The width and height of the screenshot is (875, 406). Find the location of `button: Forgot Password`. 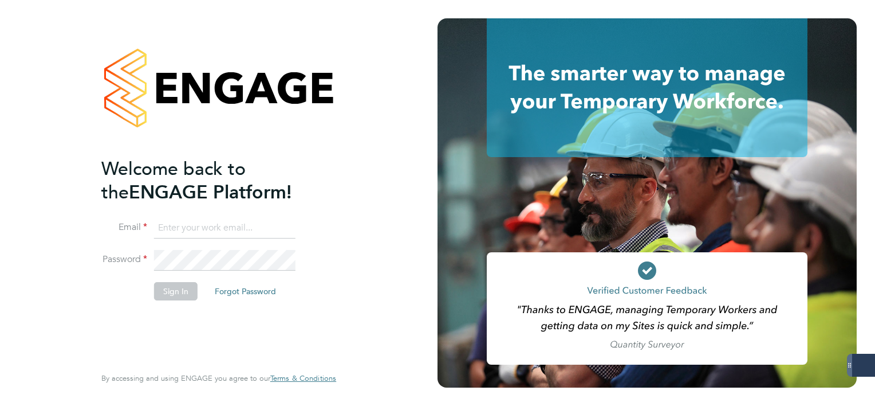

button: Forgot Password is located at coordinates (245, 291).